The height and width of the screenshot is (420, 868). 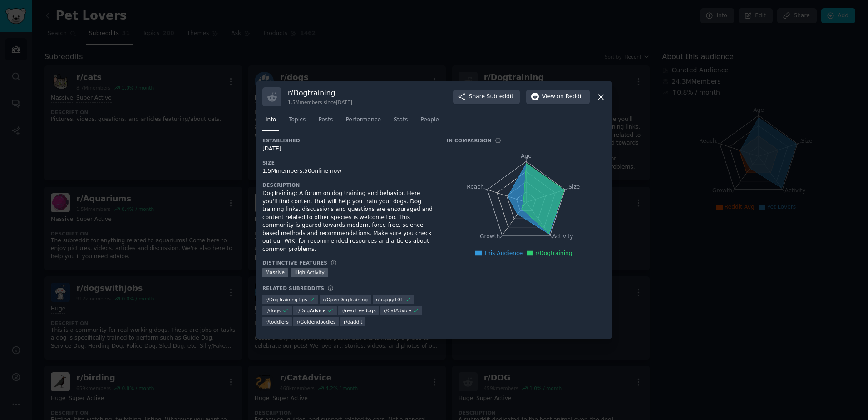 I want to click on a: Topics, so click(x=297, y=122).